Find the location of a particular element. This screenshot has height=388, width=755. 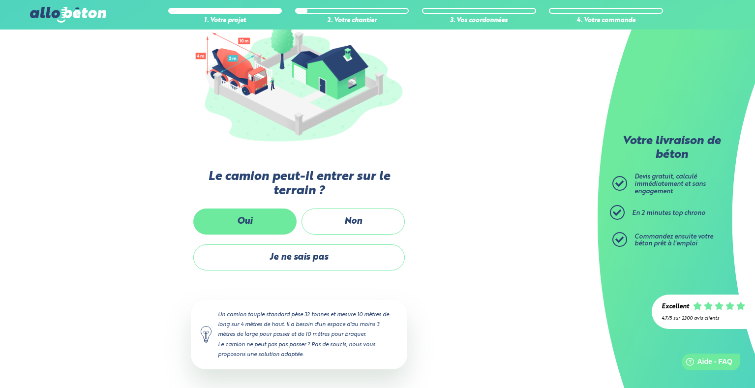

div: 2. Votre chantier is located at coordinates (352, 21).